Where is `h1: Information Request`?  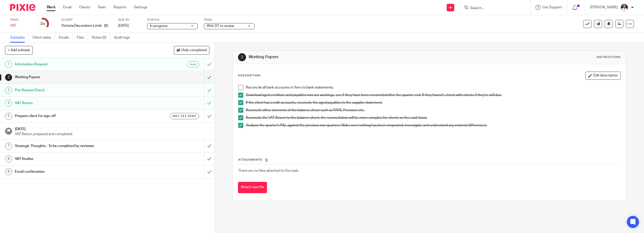
h1: Information Request is located at coordinates (76, 64).